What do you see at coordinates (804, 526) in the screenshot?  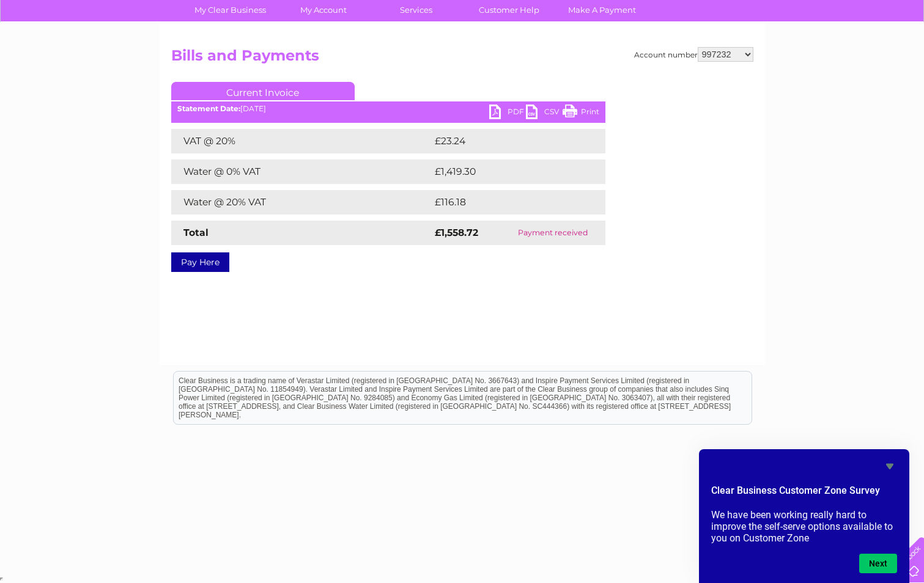 I see `p: We have been working really hard to improve the self-serve options available to you on Customer Zone` at bounding box center [804, 526].